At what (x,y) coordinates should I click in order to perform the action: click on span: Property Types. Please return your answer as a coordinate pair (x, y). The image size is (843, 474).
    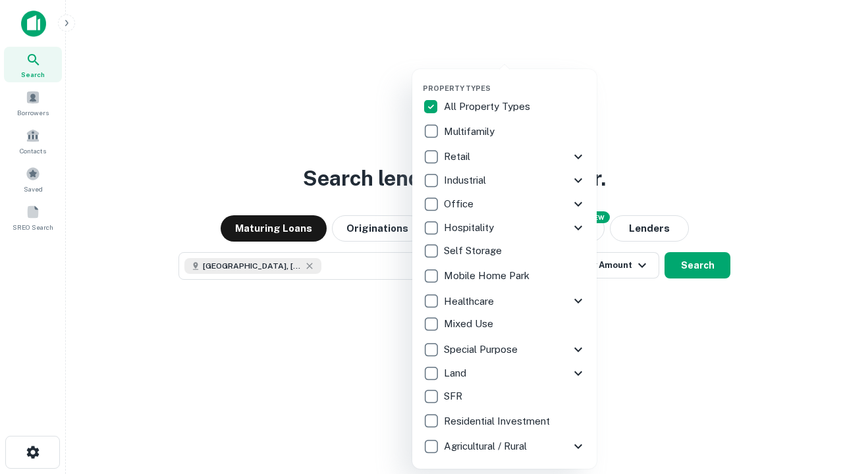
    Looking at the image, I should click on (457, 88).